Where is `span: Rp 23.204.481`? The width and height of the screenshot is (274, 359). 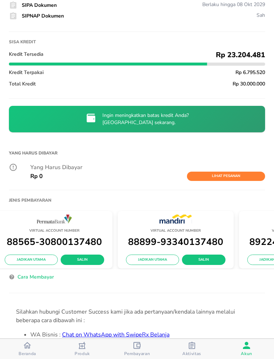
span: Rp 23.204.481 is located at coordinates (241, 55).